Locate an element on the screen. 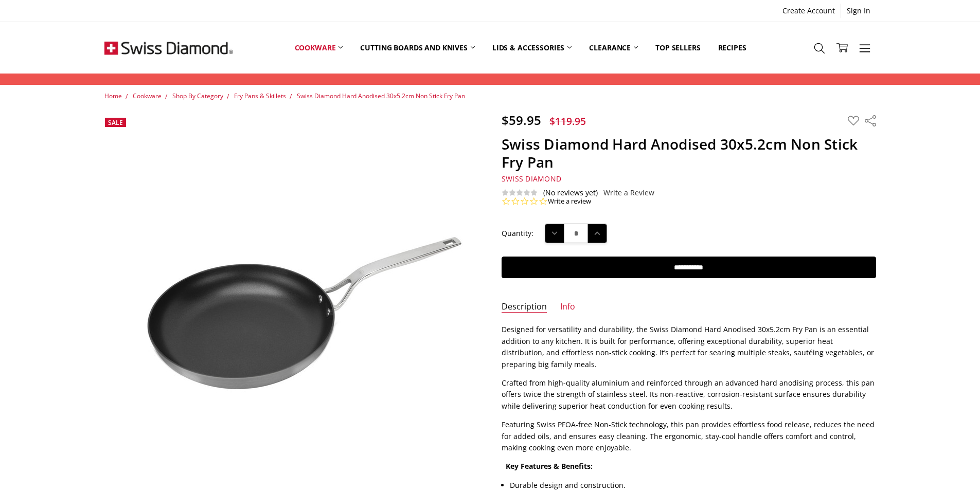 This screenshot has width=980, height=492. strong: Key Features & Benefits: is located at coordinates (549, 466).